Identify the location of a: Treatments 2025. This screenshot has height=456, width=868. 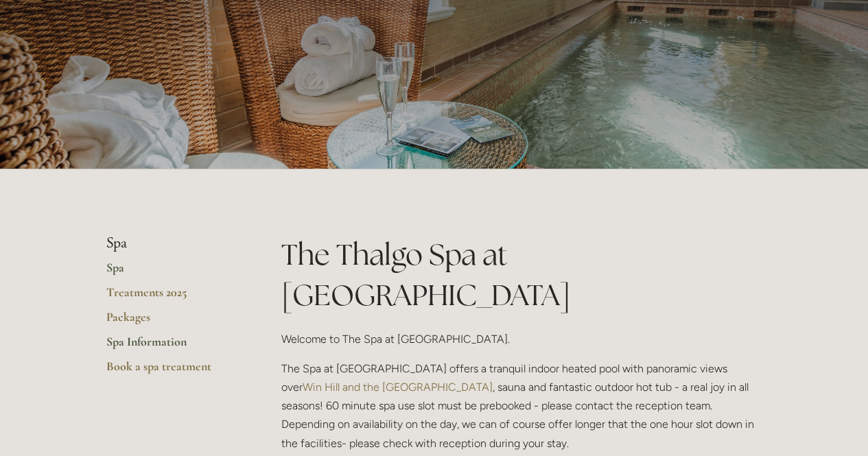
(172, 297).